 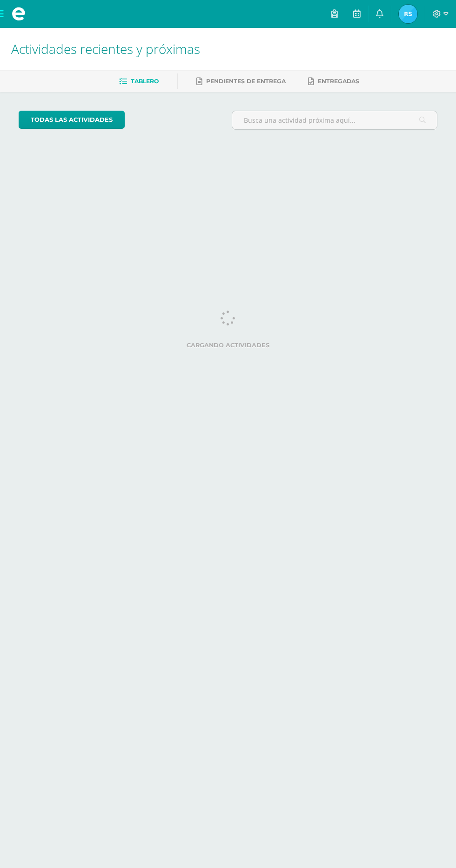 What do you see at coordinates (139, 81) in the screenshot?
I see `a: Tablero` at bounding box center [139, 81].